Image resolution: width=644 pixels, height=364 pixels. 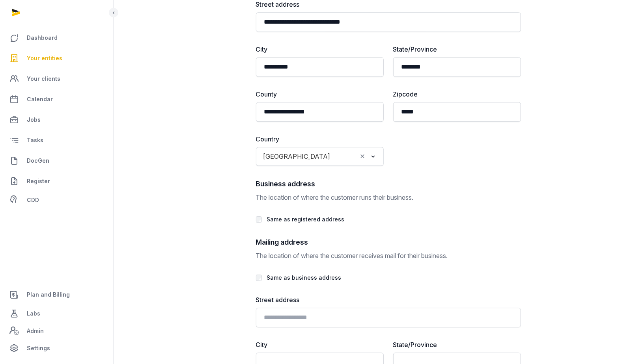 What do you see at coordinates (304, 277) in the screenshot?
I see `label: Same as business address` at bounding box center [304, 277].